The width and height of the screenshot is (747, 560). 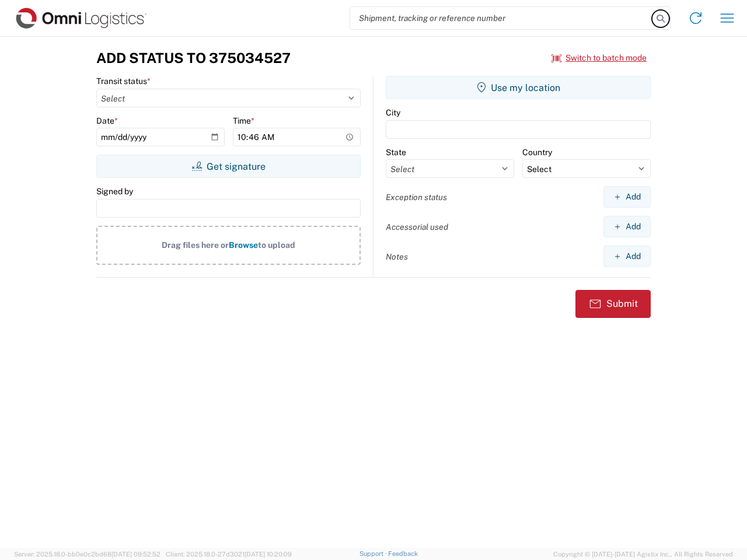 I want to click on button: Get signature, so click(x=228, y=166).